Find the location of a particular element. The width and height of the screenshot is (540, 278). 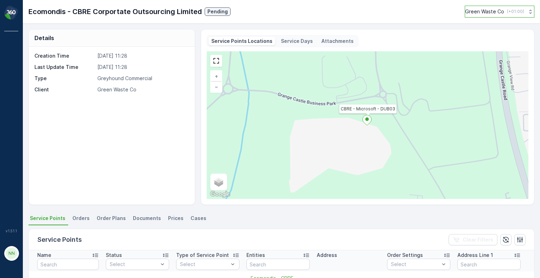

p: Client is located at coordinates (64, 90).